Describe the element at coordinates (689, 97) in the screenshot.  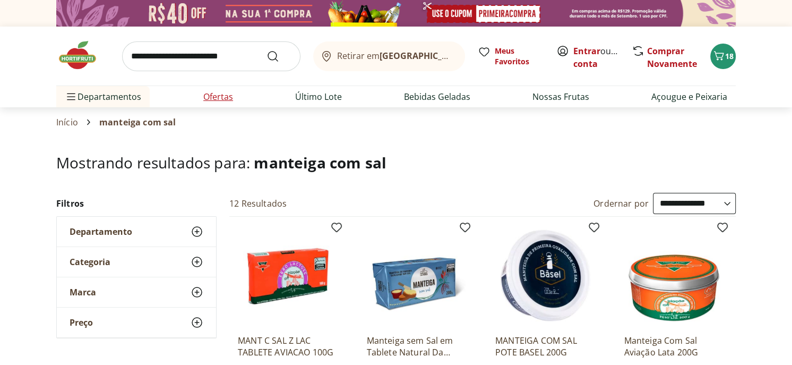
I see `a: Açougue e Peixaria` at that location.